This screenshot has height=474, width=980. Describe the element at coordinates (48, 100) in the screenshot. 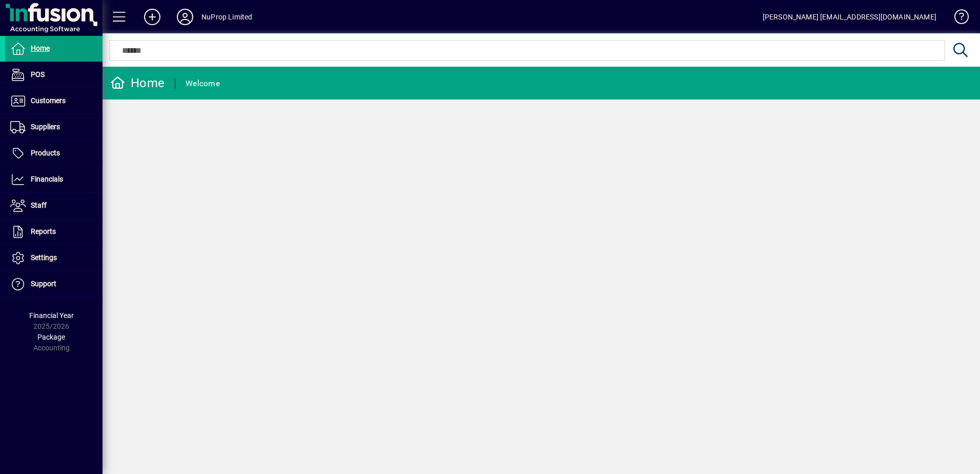

I see `span: Customers` at that location.